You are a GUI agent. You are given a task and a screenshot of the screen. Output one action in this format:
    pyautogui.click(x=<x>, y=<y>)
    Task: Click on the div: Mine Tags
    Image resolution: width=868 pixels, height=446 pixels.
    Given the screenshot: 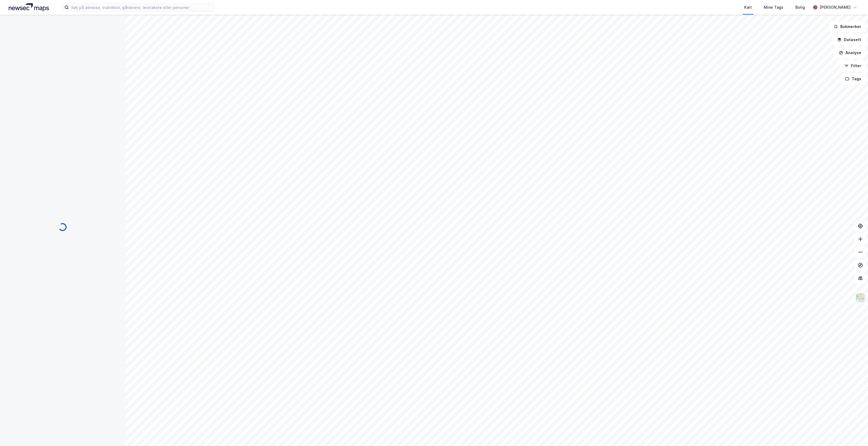 What is the action you would take?
    pyautogui.click(x=773, y=7)
    